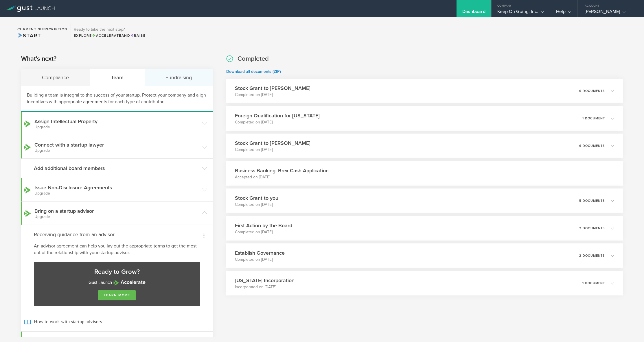 The width and height of the screenshot is (644, 342). What do you see at coordinates (256, 198) in the screenshot?
I see `h3: Stock Grant to you` at bounding box center [256, 198].